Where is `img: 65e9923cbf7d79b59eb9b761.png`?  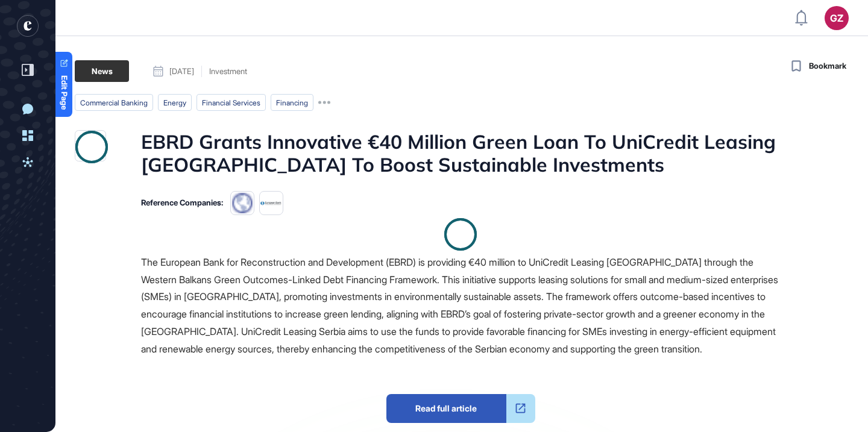
img: 65e9923cbf7d79b59eb9b761.png is located at coordinates (271, 203).